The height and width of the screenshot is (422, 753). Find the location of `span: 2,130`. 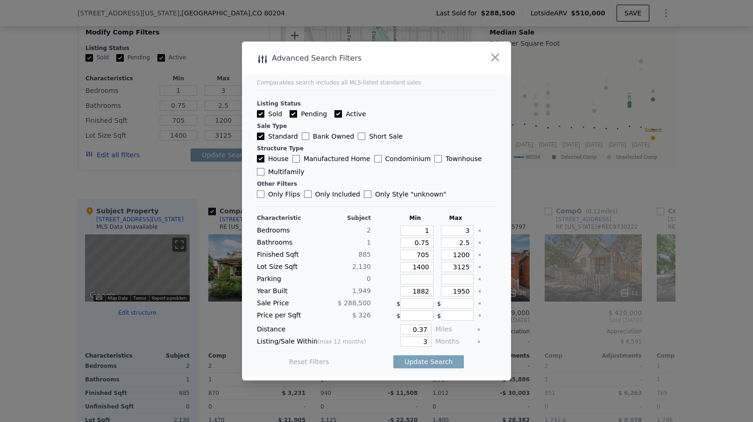

span: 2,130 is located at coordinates (362, 267).